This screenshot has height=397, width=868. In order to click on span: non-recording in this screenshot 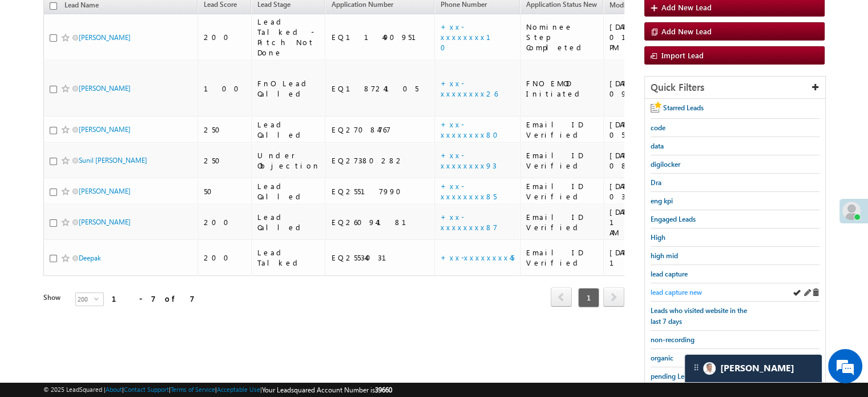, I will do `click(672, 339)`.